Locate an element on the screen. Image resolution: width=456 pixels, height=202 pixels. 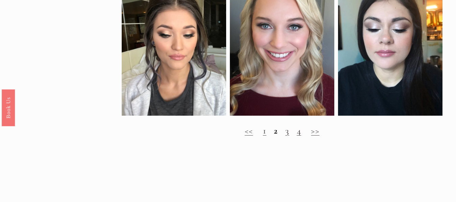
a: Book Us is located at coordinates (8, 107).